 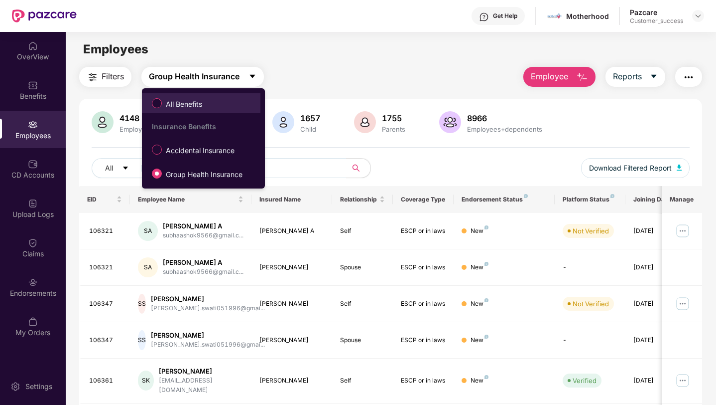 What do you see at coordinates (504, 199) in the screenshot?
I see `div: Endorsement Status` at bounding box center [504, 199].